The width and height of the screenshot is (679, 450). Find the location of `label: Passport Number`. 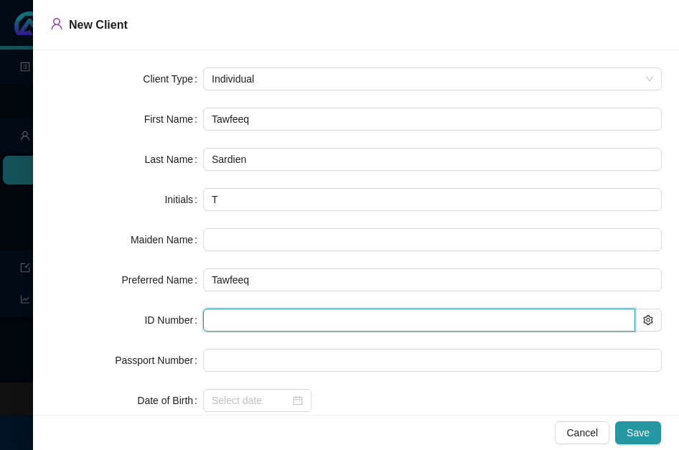

label: Passport Number is located at coordinates (159, 361).